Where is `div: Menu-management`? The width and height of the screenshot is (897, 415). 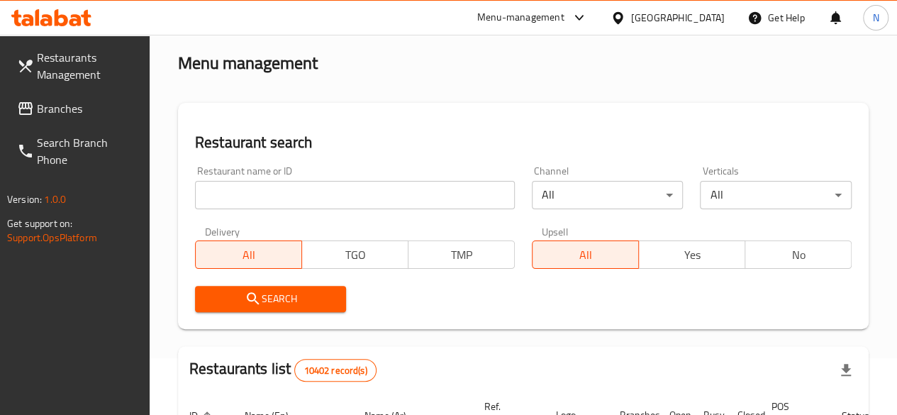 div: Menu-management is located at coordinates (520, 18).